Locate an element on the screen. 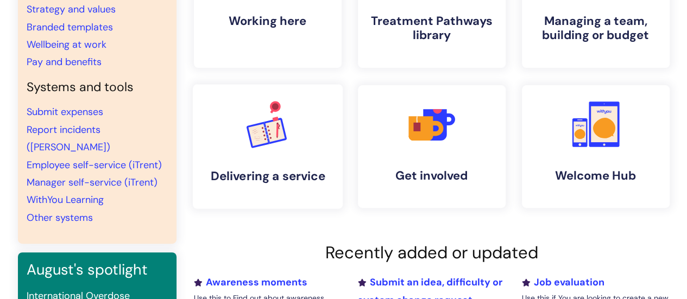 This screenshot has width=687, height=299. h4: Delivering a service is located at coordinates (268, 176).